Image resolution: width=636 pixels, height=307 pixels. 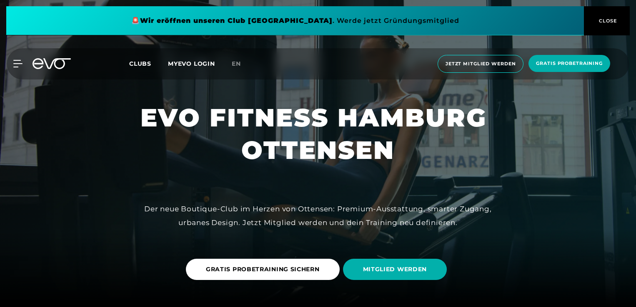 I want to click on a: GRATIS PROBETRAINING SICHERN, so click(x=264, y=269).